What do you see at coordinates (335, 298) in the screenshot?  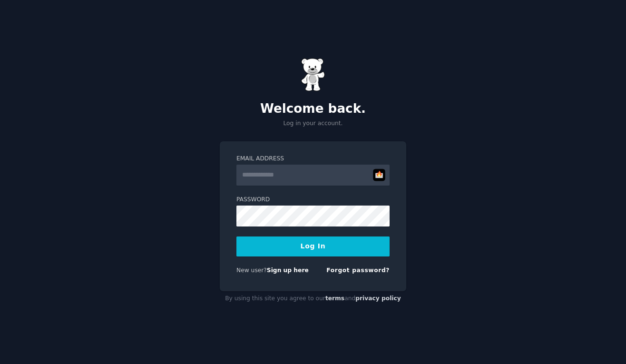 I see `a: terms` at bounding box center [335, 298].